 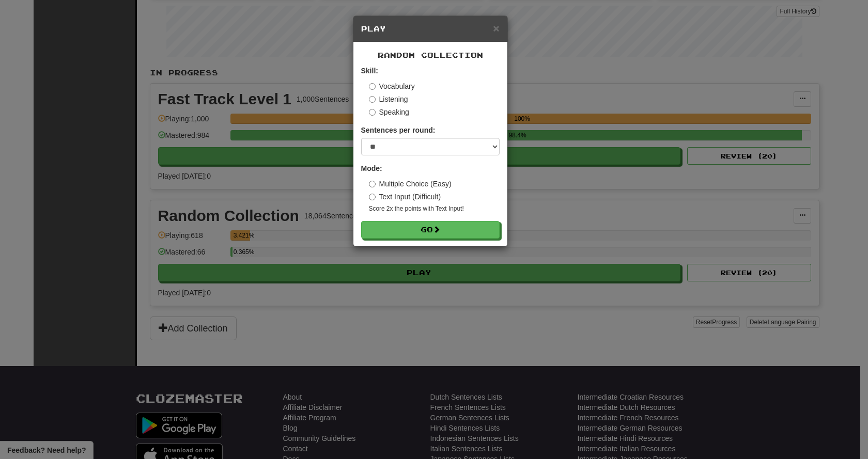 What do you see at coordinates (389, 112) in the screenshot?
I see `label: Speaking` at bounding box center [389, 112].